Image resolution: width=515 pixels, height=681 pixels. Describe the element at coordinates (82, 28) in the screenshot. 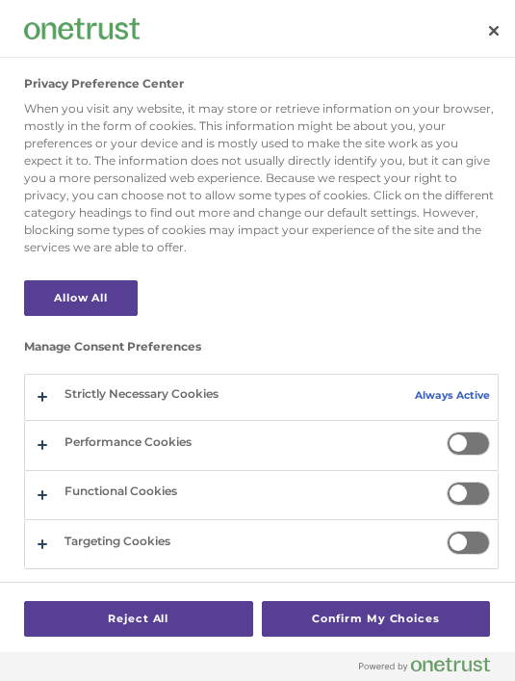

I see `img: Company Logo` at that location.